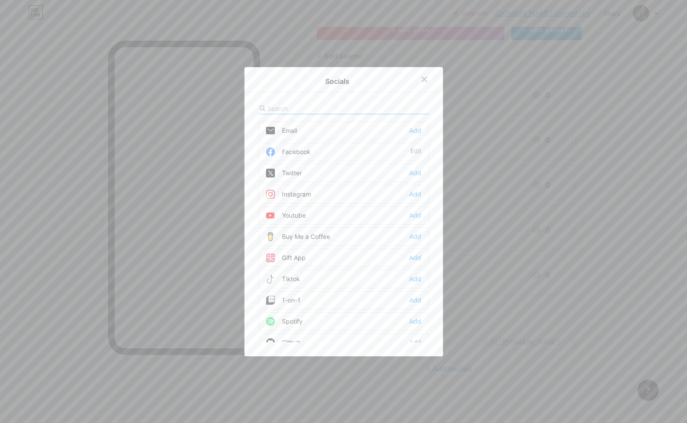  I want to click on div: 1-on-1, so click(283, 300).